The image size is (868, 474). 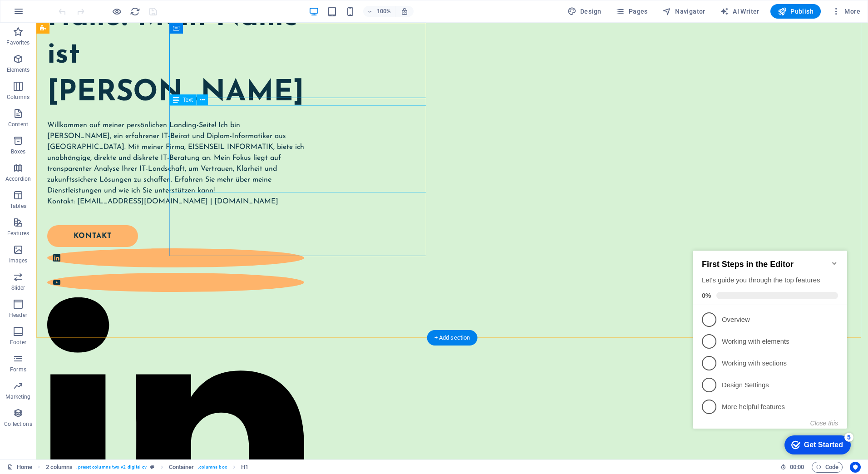 I want to click on p: Boxes, so click(x=18, y=152).